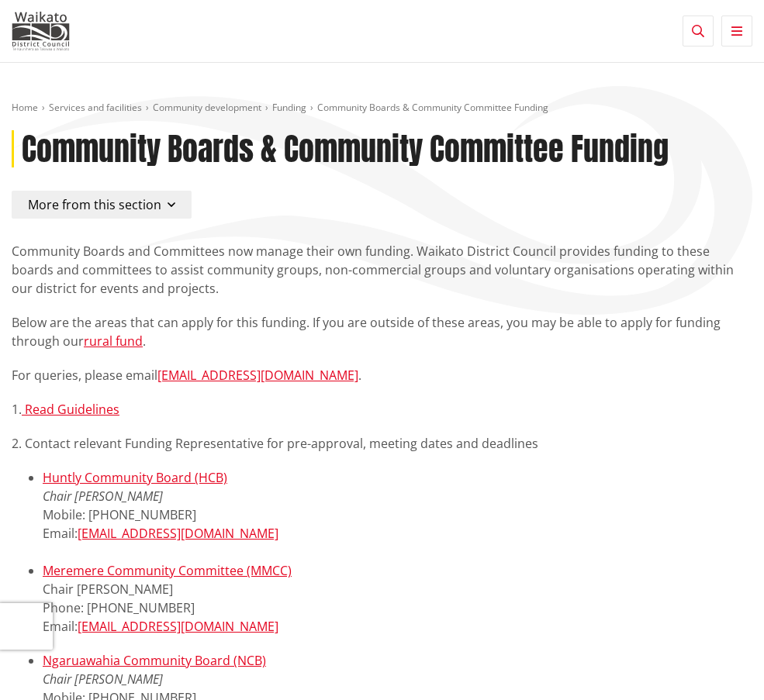  Describe the element at coordinates (95, 205) in the screenshot. I see `span: More from this section` at that location.